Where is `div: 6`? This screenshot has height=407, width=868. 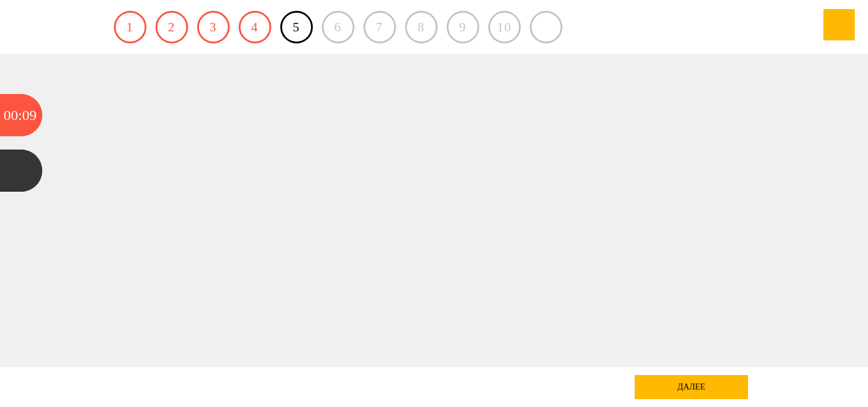
div: 6 is located at coordinates (338, 27).